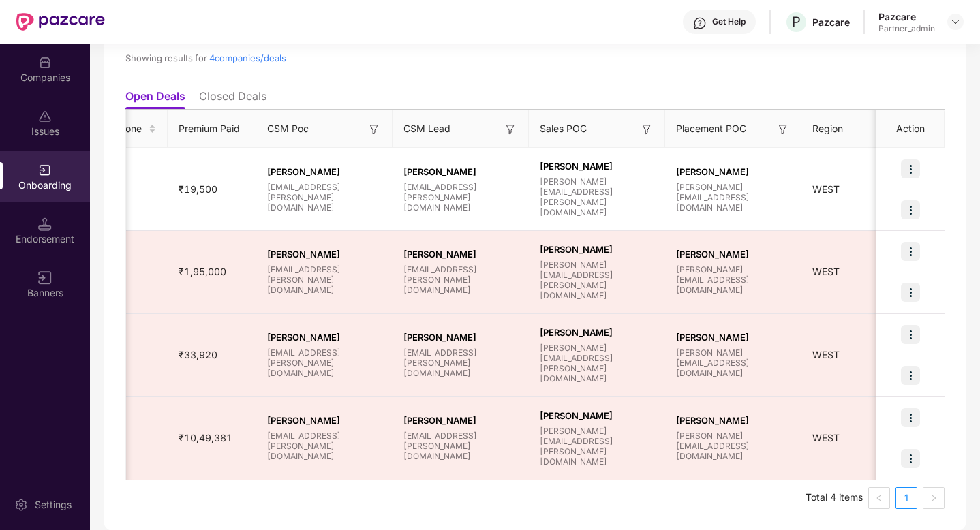 Image resolution: width=980 pixels, height=530 pixels. What do you see at coordinates (906, 498) in the screenshot?
I see `li: 1` at bounding box center [906, 498].